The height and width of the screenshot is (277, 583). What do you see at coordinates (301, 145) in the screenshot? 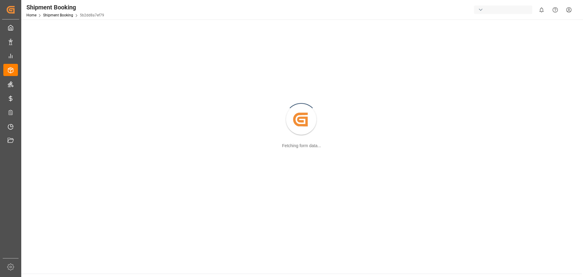
I see `div: Fetching form data...` at bounding box center [301, 145].